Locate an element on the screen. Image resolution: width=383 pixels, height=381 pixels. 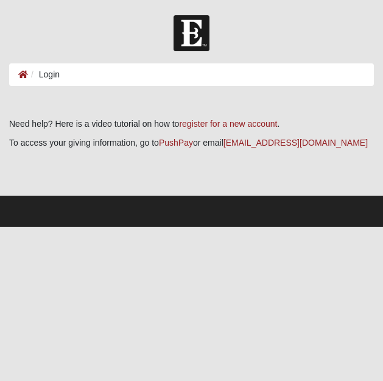
p: To access your giving information, go to or email is located at coordinates (191, 142).